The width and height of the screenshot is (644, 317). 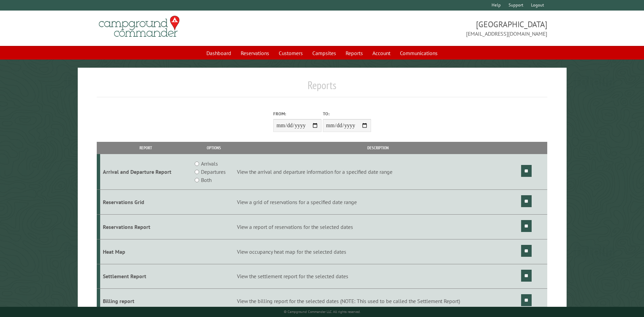 What do you see at coordinates (324, 53) in the screenshot?
I see `a: Campsites` at bounding box center [324, 53].